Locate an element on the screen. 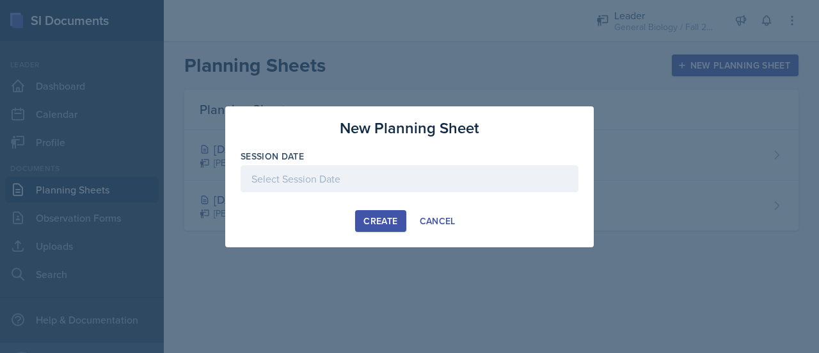 This screenshot has width=819, height=353. h3: New Planning Sheet is located at coordinates (410, 128).